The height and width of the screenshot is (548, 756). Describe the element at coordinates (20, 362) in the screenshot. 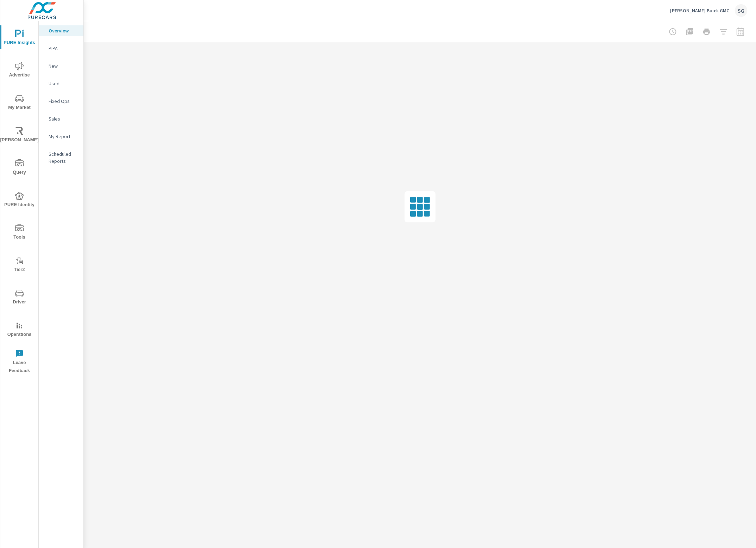

I see `span: Leave Feedback` at that location.